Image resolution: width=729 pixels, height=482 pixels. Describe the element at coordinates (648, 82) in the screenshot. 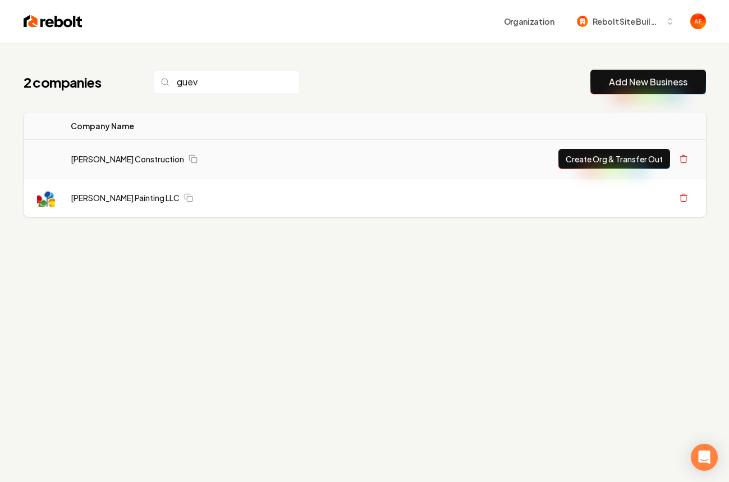

I see `button: Add New Business` at that location.